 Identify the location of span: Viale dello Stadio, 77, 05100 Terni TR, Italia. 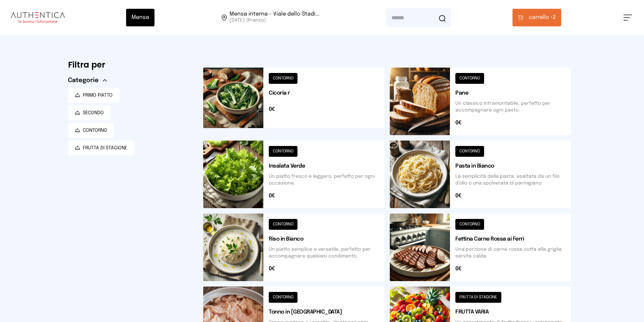
(275, 18).